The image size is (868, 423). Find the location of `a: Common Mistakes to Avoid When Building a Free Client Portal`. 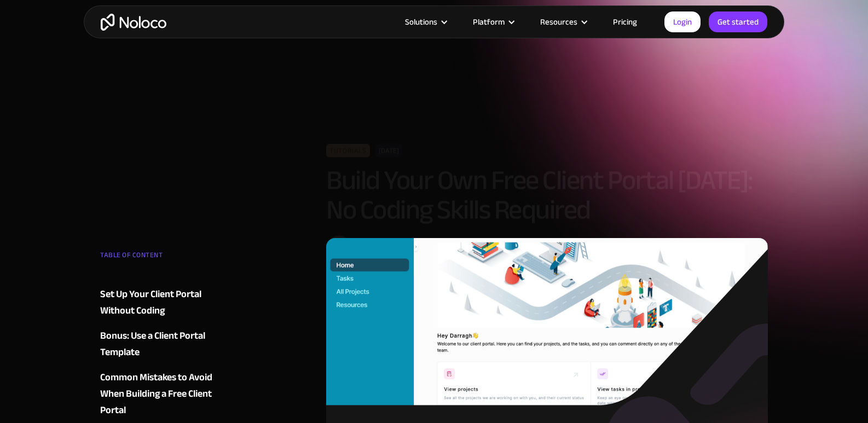

a: Common Mistakes to Avoid When Building a Free Client Portal is located at coordinates (166, 394).